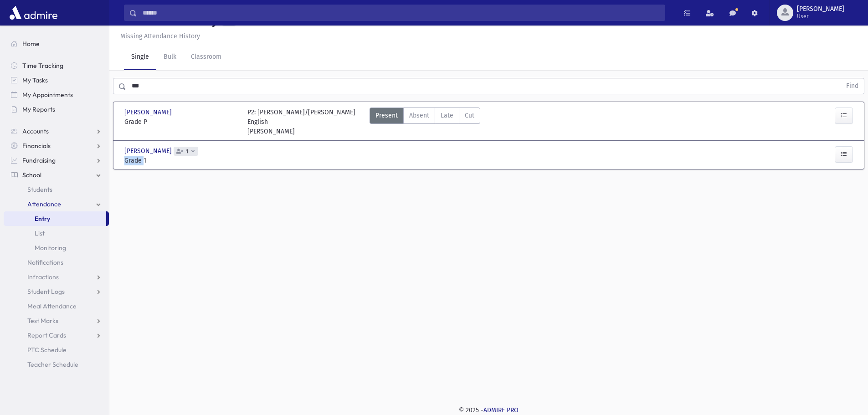 This screenshot has height=415, width=868. I want to click on button: Find, so click(852, 86).